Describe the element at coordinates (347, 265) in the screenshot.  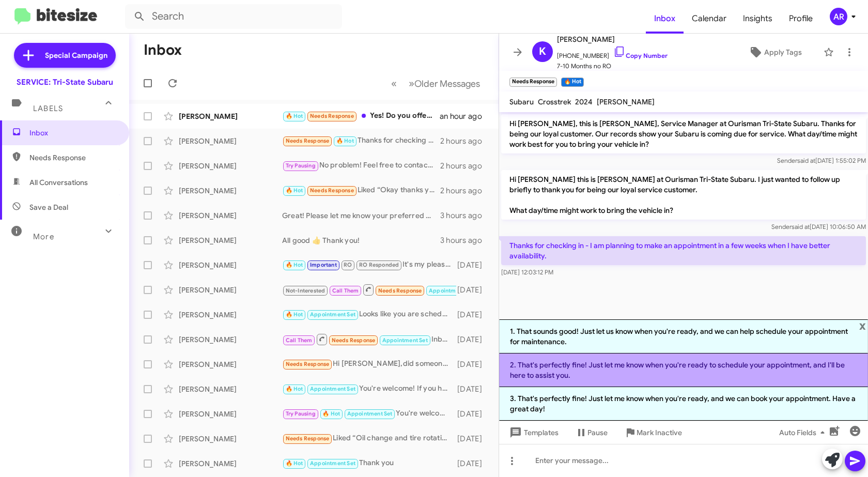
I see `span: RO` at that location.